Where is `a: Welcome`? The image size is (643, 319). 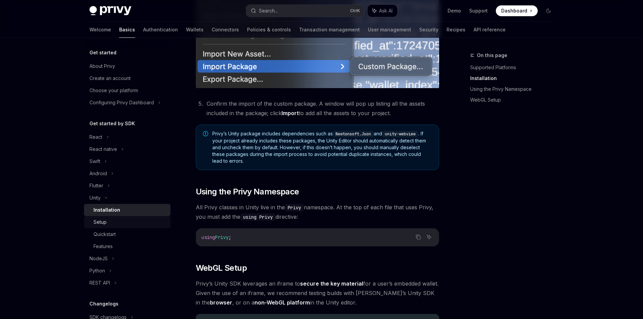
a: Welcome is located at coordinates (100, 30).